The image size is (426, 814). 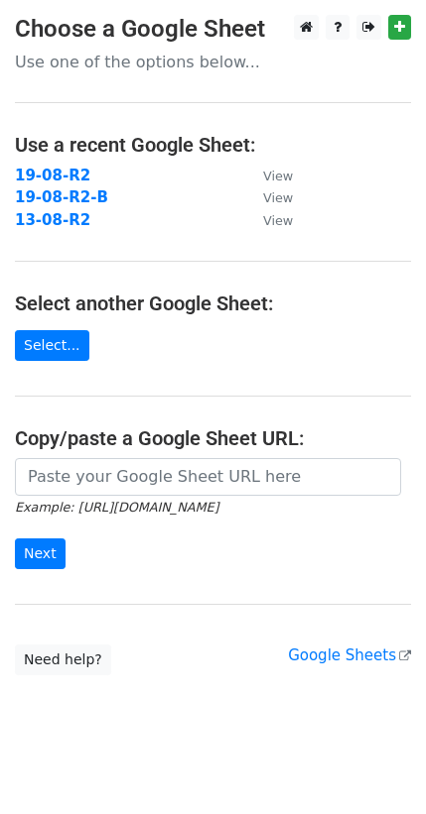 I want to click on strong: 13-08-R2, so click(x=53, y=220).